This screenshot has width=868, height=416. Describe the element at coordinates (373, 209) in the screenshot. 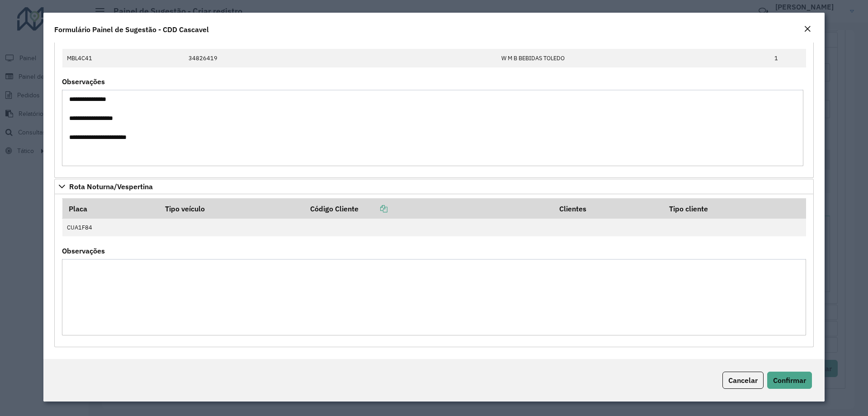

I see `a: Copiar` at that location.